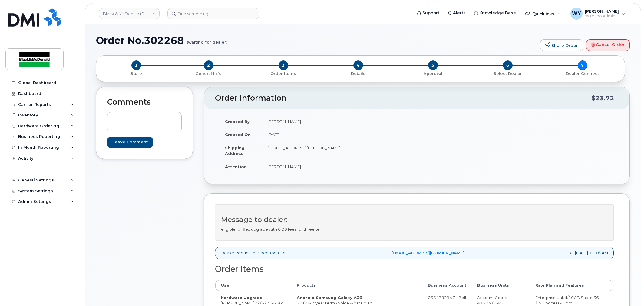 The width and height of the screenshot is (644, 306). What do you see at coordinates (358, 65) in the screenshot?
I see `span: 4` at bounding box center [358, 65].